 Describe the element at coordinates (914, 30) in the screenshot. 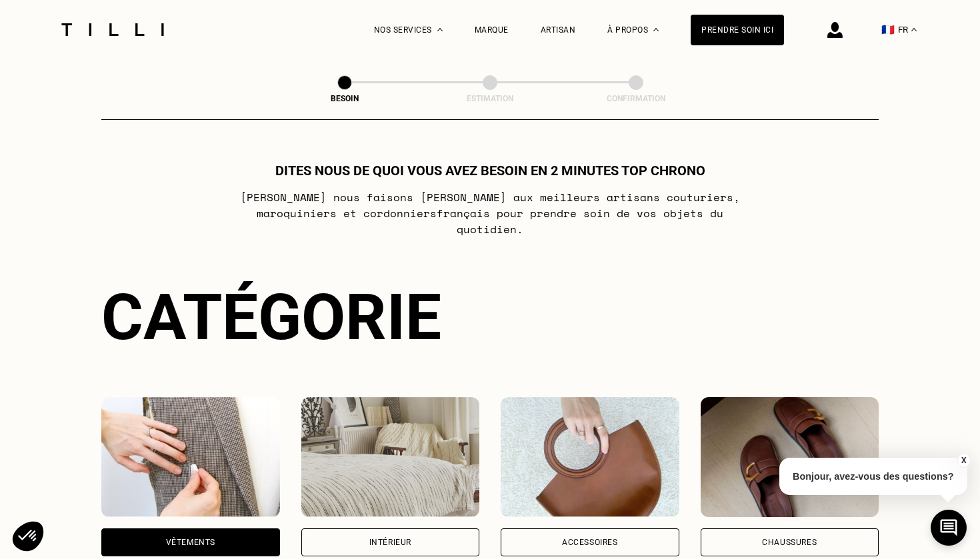

I see `img: menu déroulant` at that location.